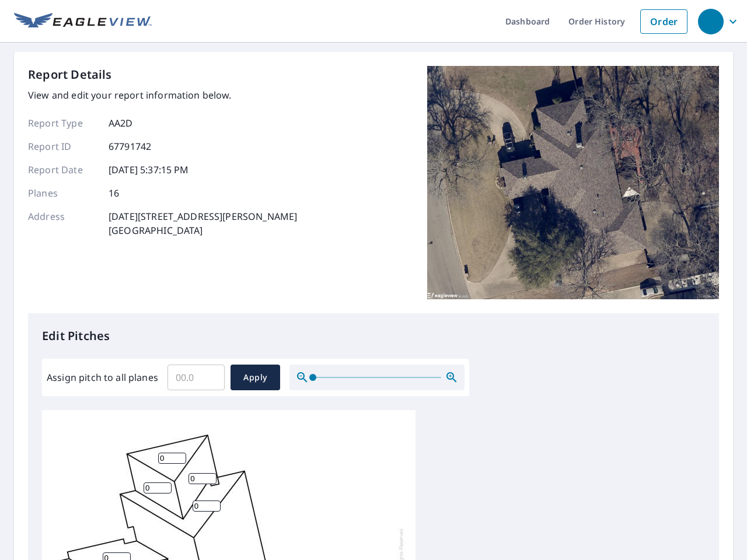  What do you see at coordinates (163, 95) in the screenshot?
I see `p: View and edit your report information below.` at bounding box center [163, 95].